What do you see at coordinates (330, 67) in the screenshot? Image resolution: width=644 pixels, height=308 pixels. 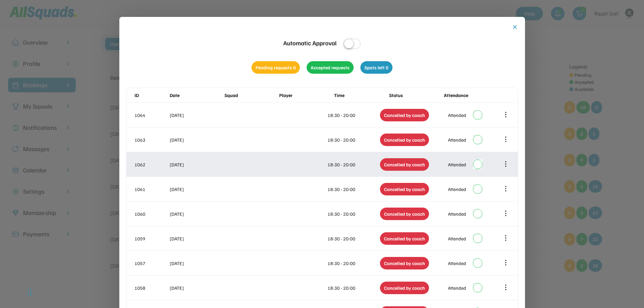 I see `div: Accepted requests` at bounding box center [330, 67].